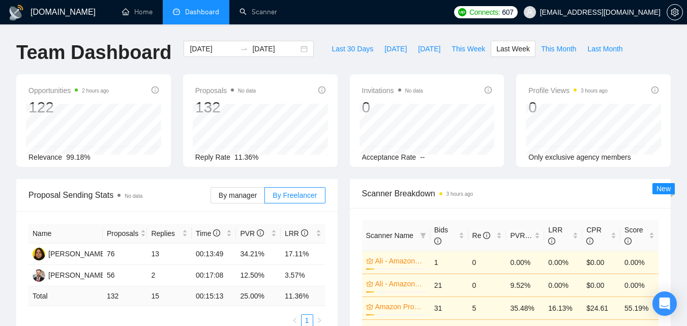 The height and width of the screenshot is (326, 687). What do you see at coordinates (487, 308) in the screenshot?
I see `td: 5` at bounding box center [487, 308].